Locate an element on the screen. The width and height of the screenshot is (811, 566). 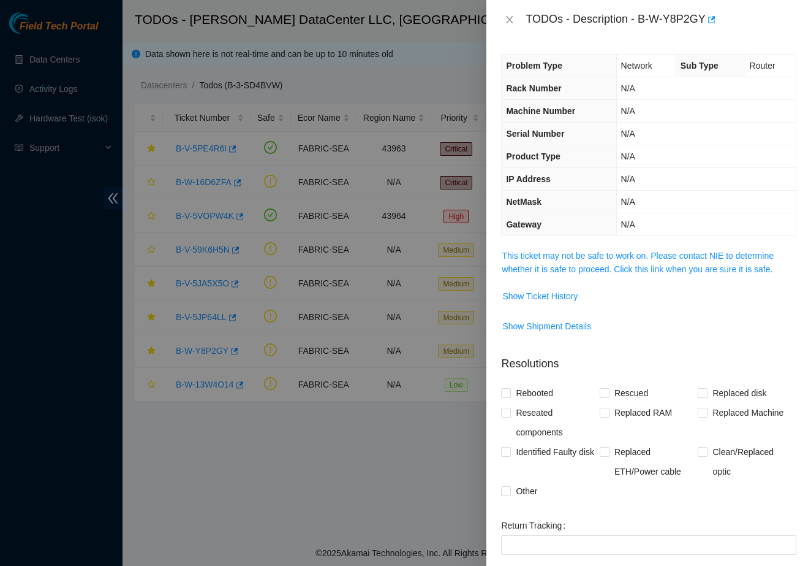
span: Network is located at coordinates (637, 66).